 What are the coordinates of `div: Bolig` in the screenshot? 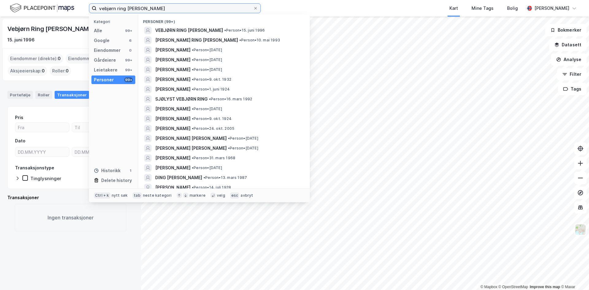 It's located at (512, 8).